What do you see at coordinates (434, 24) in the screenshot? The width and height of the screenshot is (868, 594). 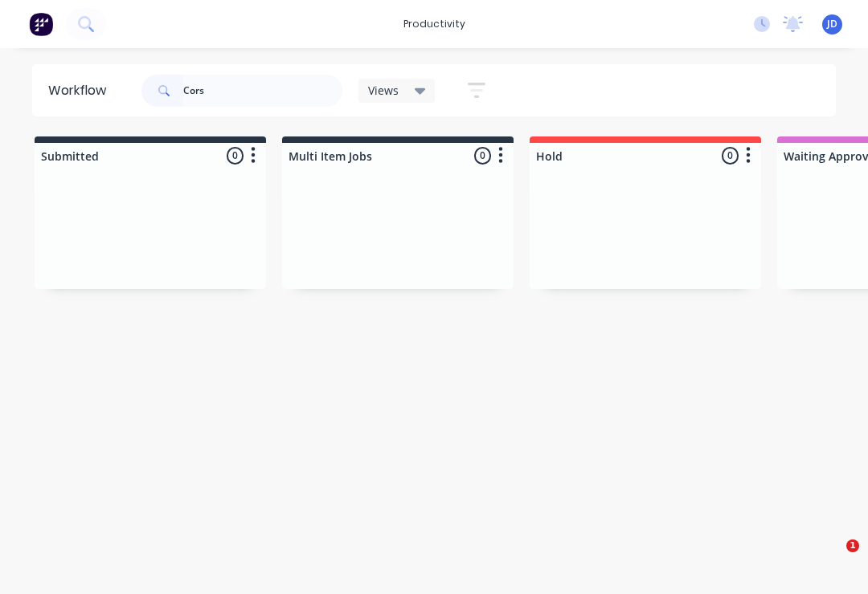 I see `div: productivity` at bounding box center [434, 24].